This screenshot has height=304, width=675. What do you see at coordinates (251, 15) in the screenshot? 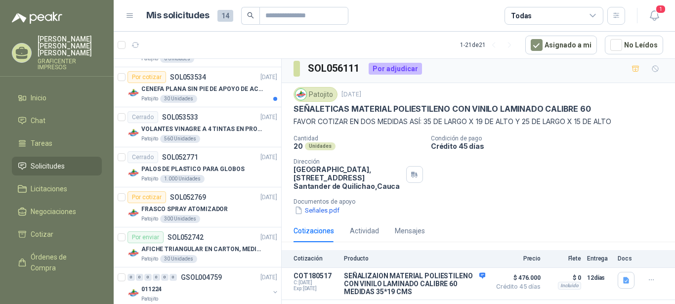
I see `span: search` at bounding box center [251, 15].